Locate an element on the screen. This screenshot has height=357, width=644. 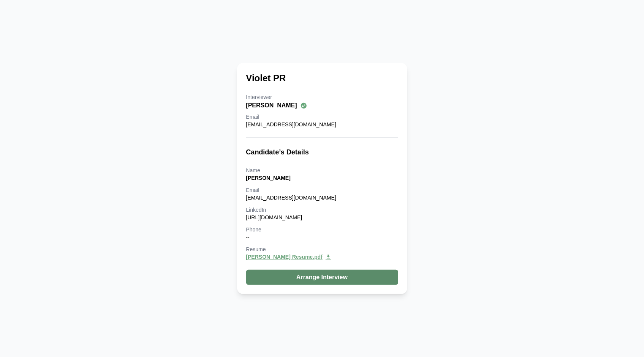
h2: Violet PR is located at coordinates (266, 78).